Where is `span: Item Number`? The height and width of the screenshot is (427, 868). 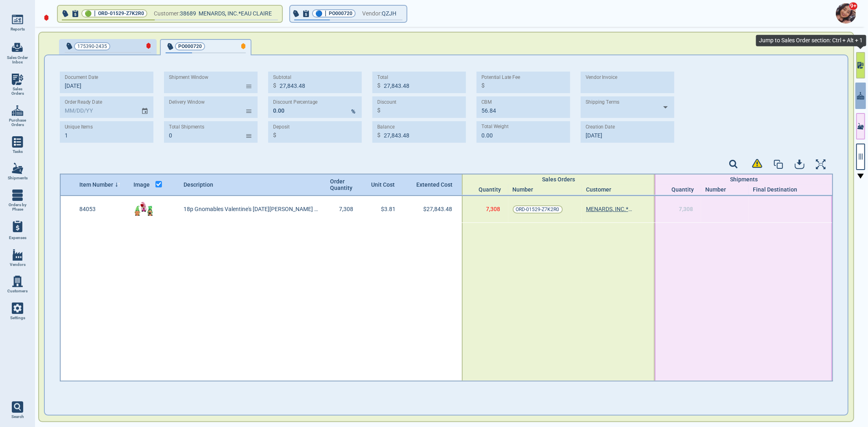
span: Item Number is located at coordinates (96, 184).